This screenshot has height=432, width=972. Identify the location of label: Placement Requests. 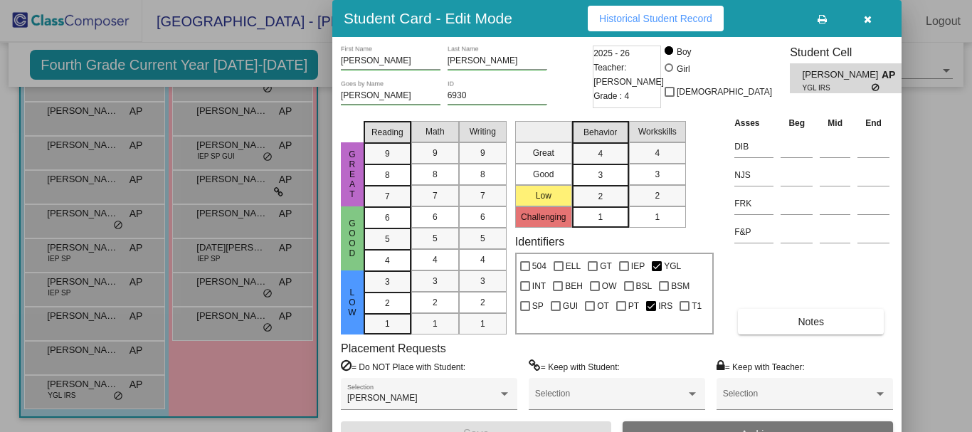
(393, 348).